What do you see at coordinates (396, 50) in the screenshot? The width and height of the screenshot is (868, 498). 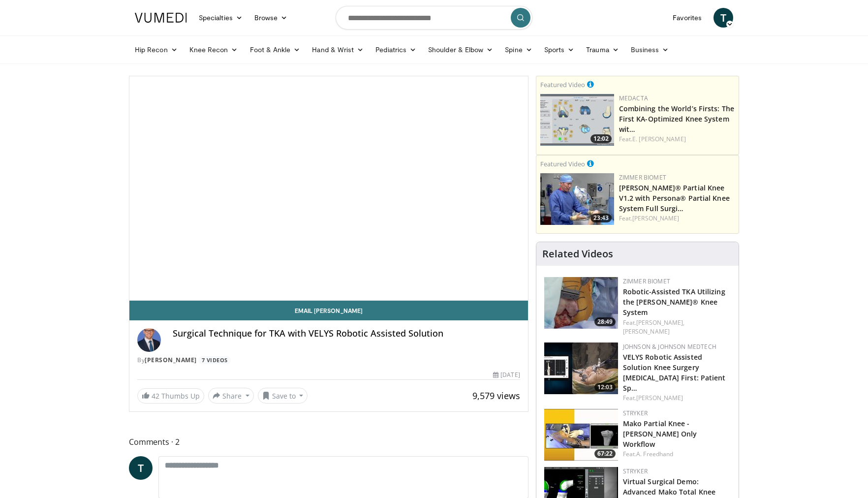 I see `a: Pediatrics` at bounding box center [396, 50].